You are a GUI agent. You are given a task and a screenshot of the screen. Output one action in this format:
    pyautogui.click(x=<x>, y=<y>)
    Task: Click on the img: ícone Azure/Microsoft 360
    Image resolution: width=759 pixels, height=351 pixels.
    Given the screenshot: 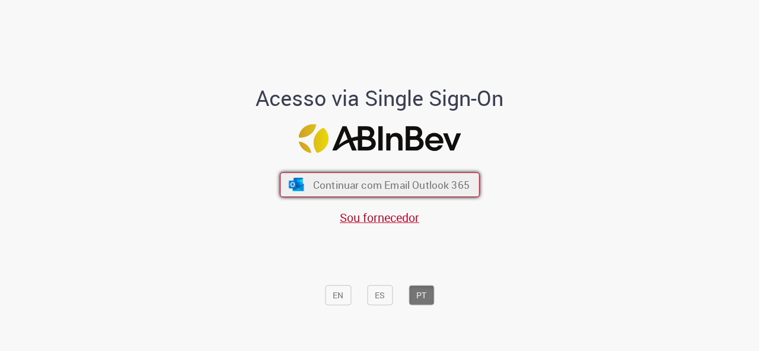 What is the action you would take?
    pyautogui.click(x=296, y=185)
    